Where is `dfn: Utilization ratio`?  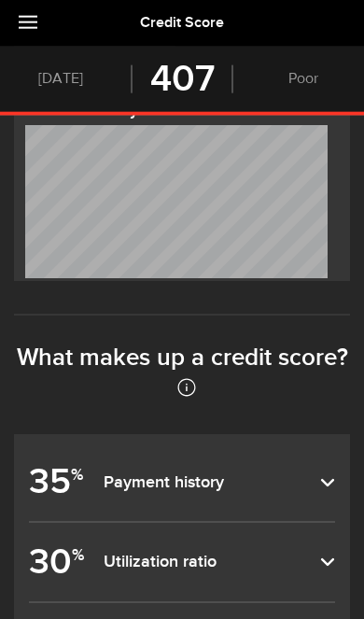 dfn: Utilization ratio is located at coordinates (212, 562).